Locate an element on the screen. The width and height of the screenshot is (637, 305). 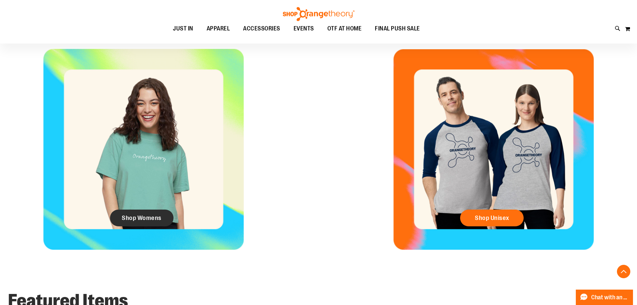
span: Shop Womens is located at coordinates (141, 218).